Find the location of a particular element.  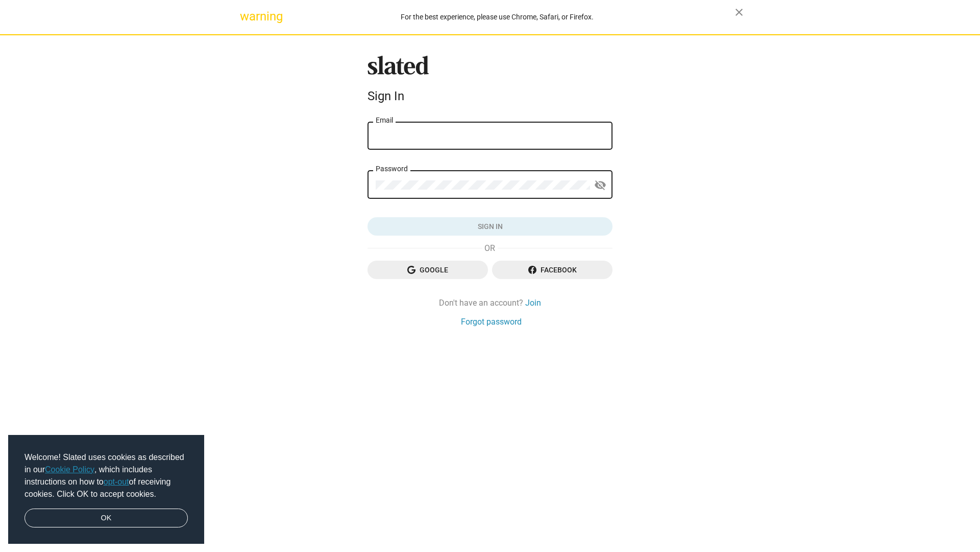

a: Cookie Policy is located at coordinates (69, 469).